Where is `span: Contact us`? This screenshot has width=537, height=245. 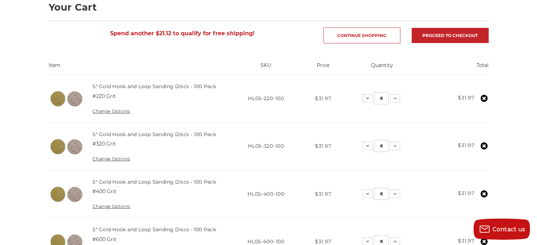
span: Contact us is located at coordinates (508, 229).